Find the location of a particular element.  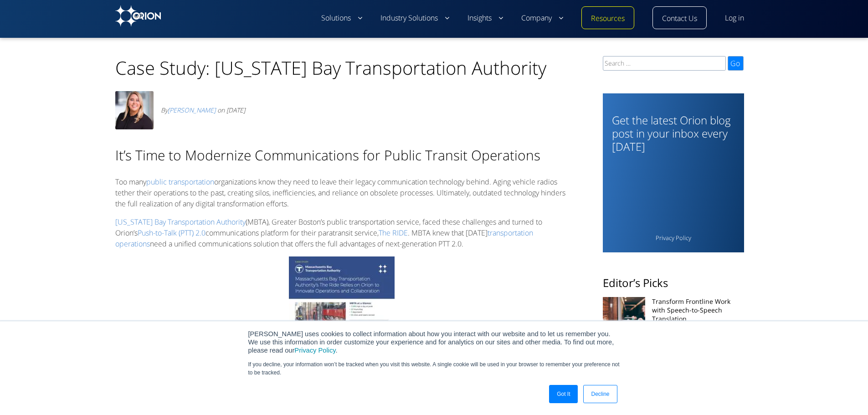

img: Avatar photo is located at coordinates (134, 110).